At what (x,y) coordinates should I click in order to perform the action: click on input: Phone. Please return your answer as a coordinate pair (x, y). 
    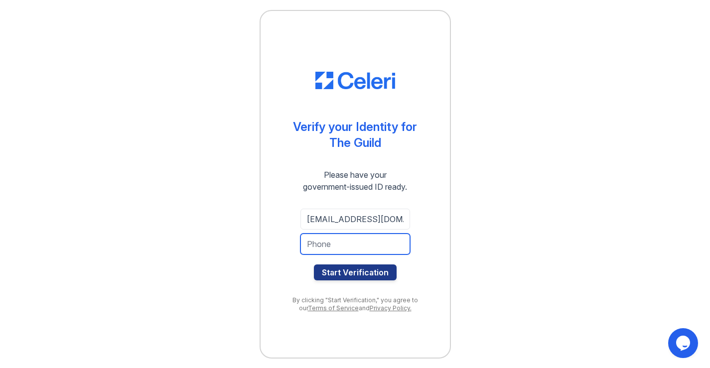
    Looking at the image, I should click on (355, 244).